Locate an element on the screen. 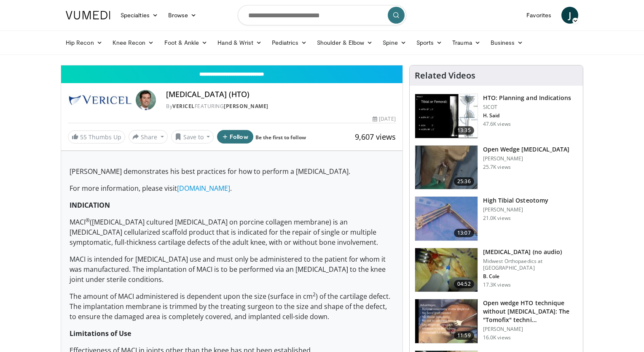 This screenshot has height=352, width=644. span: 11:59 is located at coordinates (464, 336).